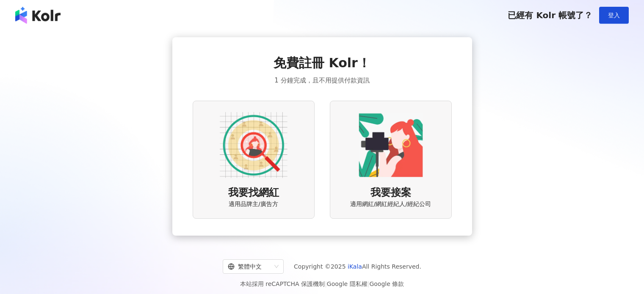 Image resolution: width=644 pixels, height=294 pixels. I want to click on img: KOL identity option, so click(390, 145).